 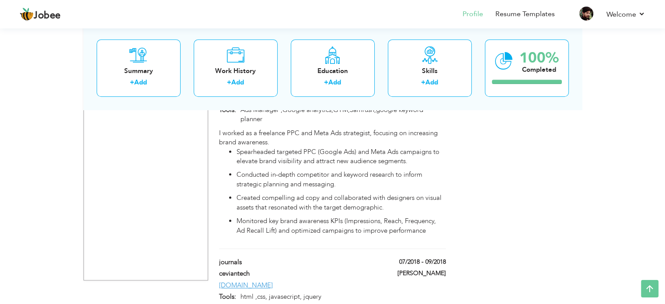 What do you see at coordinates (293, 262) in the screenshot?
I see `label: journals` at bounding box center [293, 262].